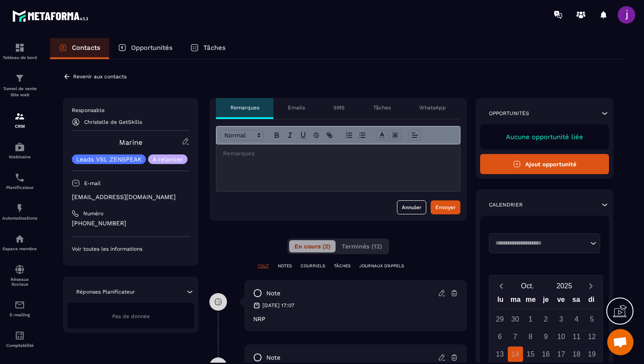  Describe the element at coordinates (545, 137) in the screenshot. I see `p: Aucune opportunité liée` at that location.